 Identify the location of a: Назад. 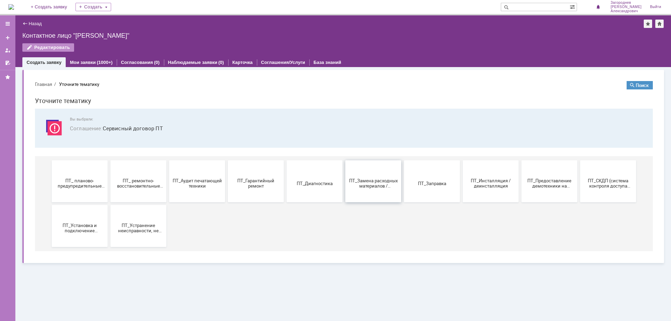
(35, 23).